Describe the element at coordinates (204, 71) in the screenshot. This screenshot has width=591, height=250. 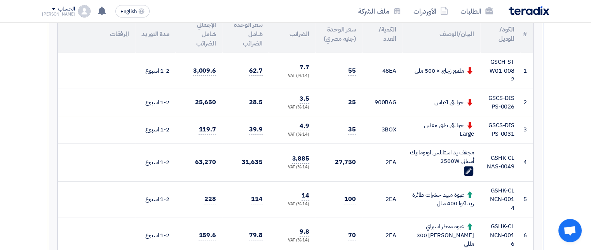
I see `span: 3,009.6` at that location.